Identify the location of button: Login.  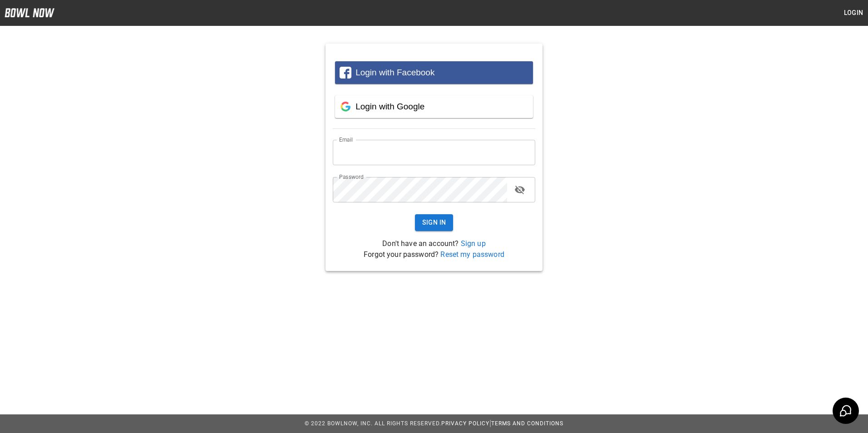
(853, 13).